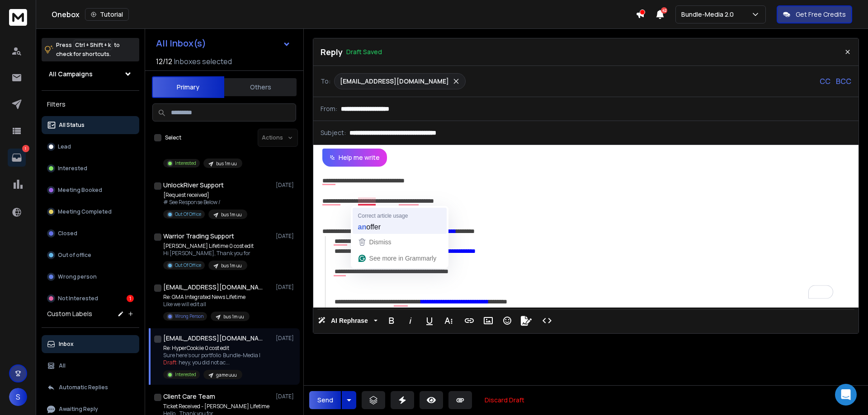 The image size is (868, 415). What do you see at coordinates (204, 363) in the screenshot?
I see `span: heyy, you did not ac ...` at bounding box center [204, 363].